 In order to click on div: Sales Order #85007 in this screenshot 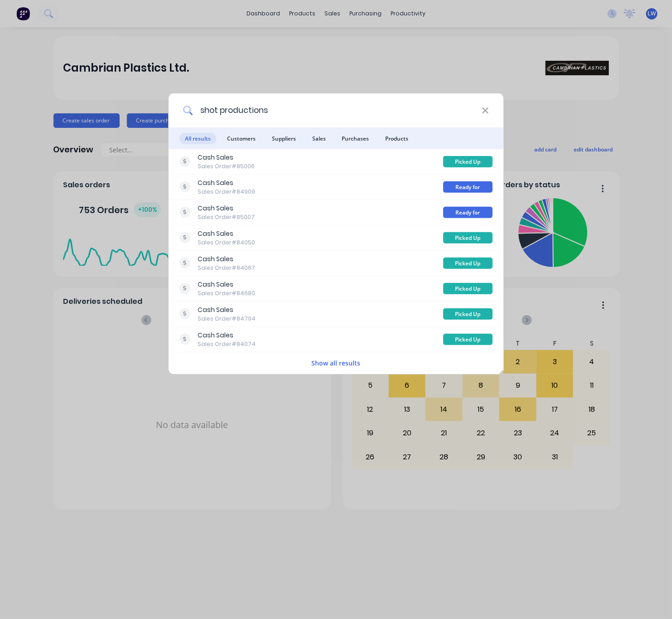, I will do `click(226, 217)`.